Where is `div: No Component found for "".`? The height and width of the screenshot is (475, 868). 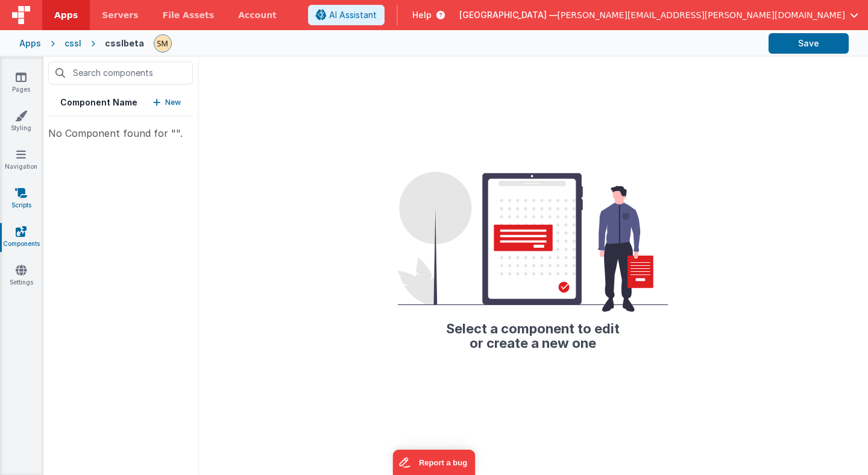
div: No Component found for "". is located at coordinates (120, 133).